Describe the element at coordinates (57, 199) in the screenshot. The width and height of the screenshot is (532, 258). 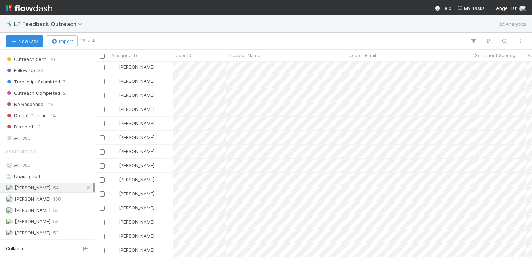
I see `span: 168` at that location.